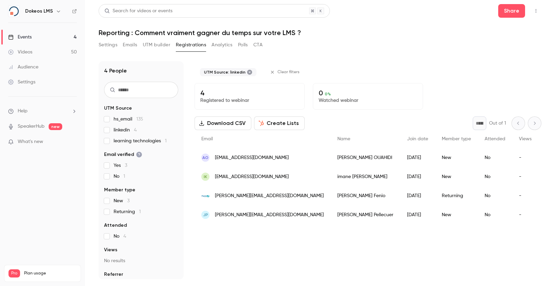 The image size is (555, 286). What do you see at coordinates (320, 33) in the screenshot?
I see `h1: Reporting : Comment vraiment gagner du temps sur votre LMS ?` at bounding box center [320, 33].